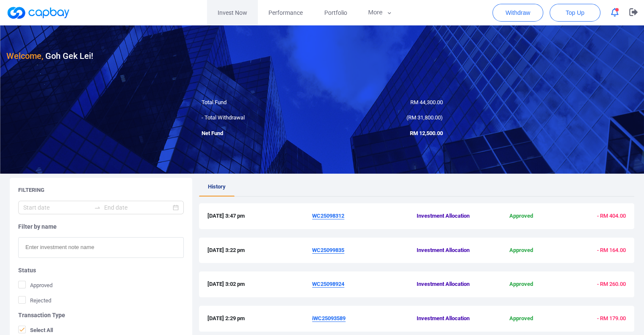 Image resolution: width=644 pixels, height=335 pixels. I want to click on h3: Goh Gek Lei !, so click(50, 56).